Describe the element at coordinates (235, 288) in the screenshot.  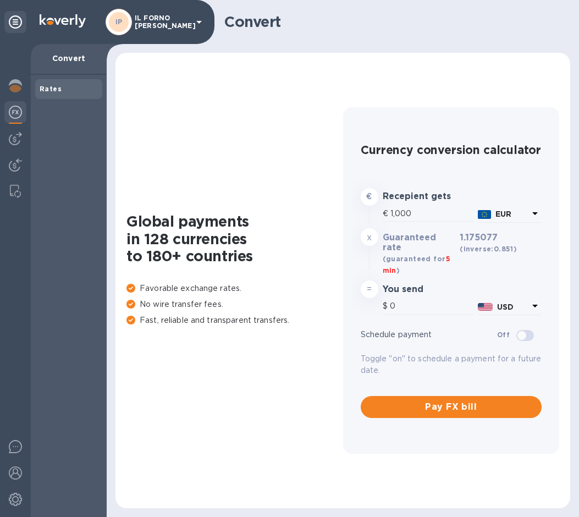
I see `p: Favorable exchange rates.` at that location.